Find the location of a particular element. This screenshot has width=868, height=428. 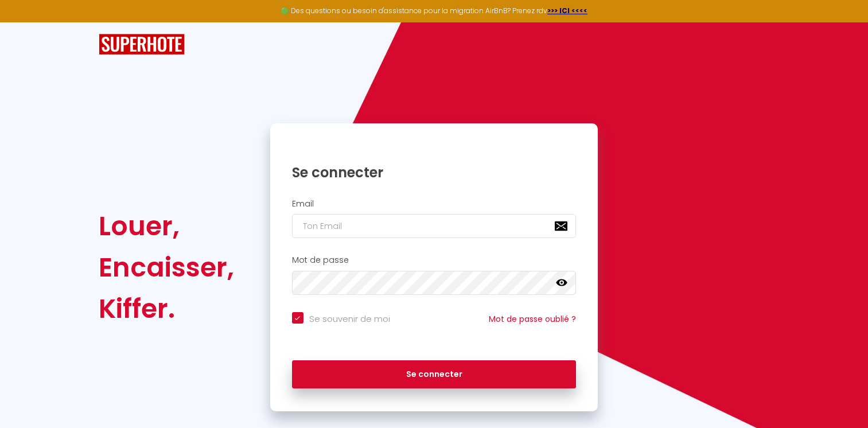

div: Kiffer. is located at coordinates (166, 308).